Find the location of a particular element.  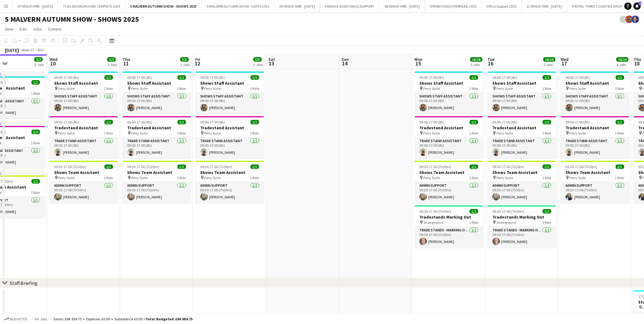

button: 5 MALVERN AUTUMN SHOW - GATES 2025 is located at coordinates (238, 6).